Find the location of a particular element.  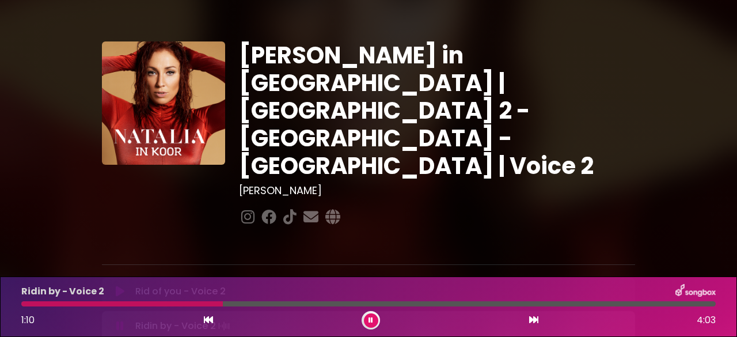

span: 4:03 is located at coordinates (706, 320).